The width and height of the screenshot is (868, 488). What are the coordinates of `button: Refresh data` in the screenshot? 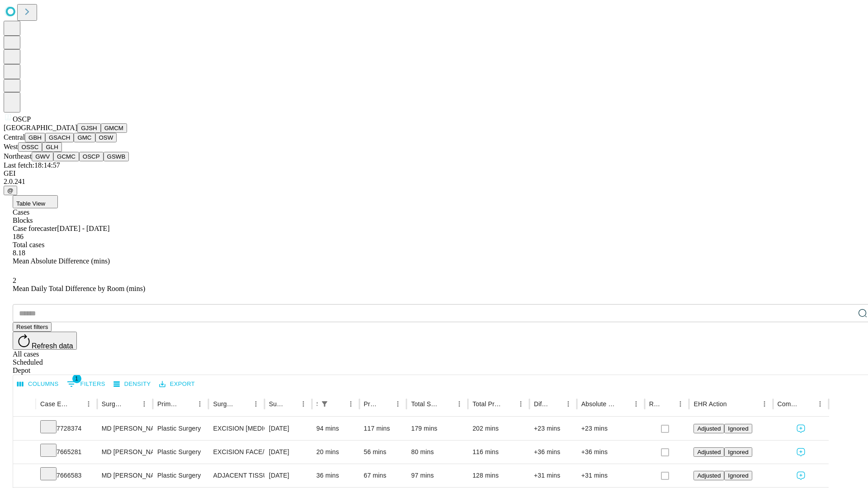 It's located at (45, 341).